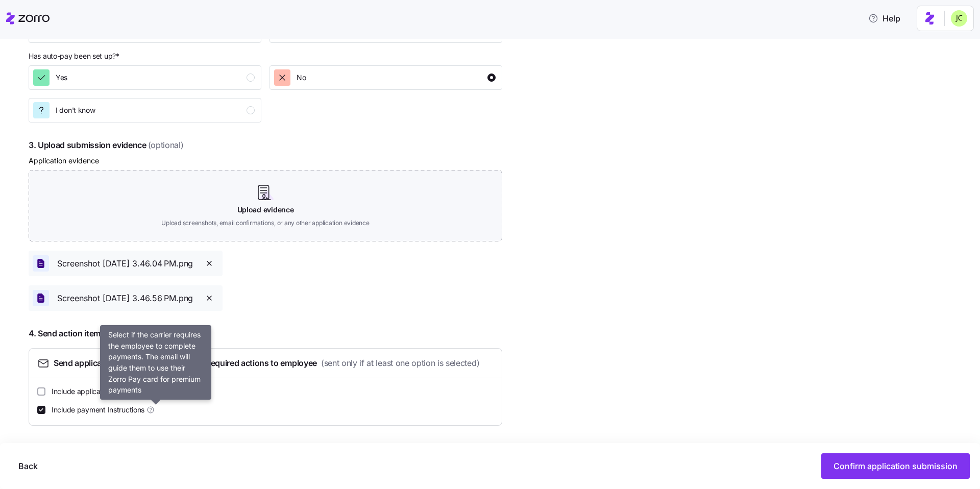 The image size is (980, 489). I want to click on span: Include payment Instructions, so click(98, 409).